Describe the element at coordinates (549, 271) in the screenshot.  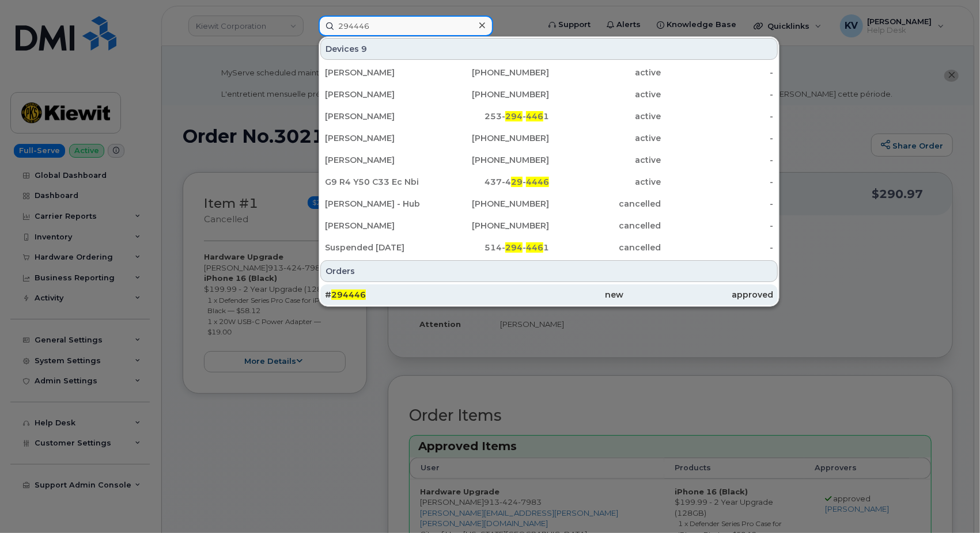
I see `div: Orders` at that location.